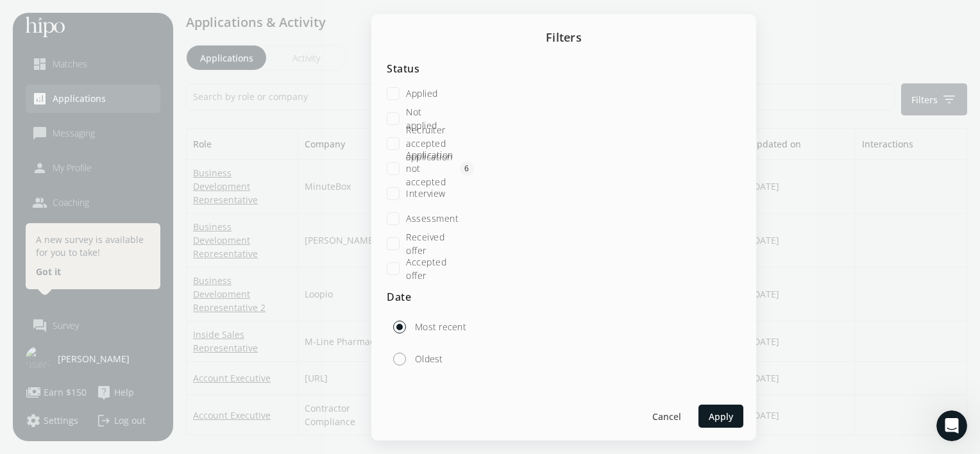  Describe the element at coordinates (426, 193) in the screenshot. I see `label: Interview` at that location.